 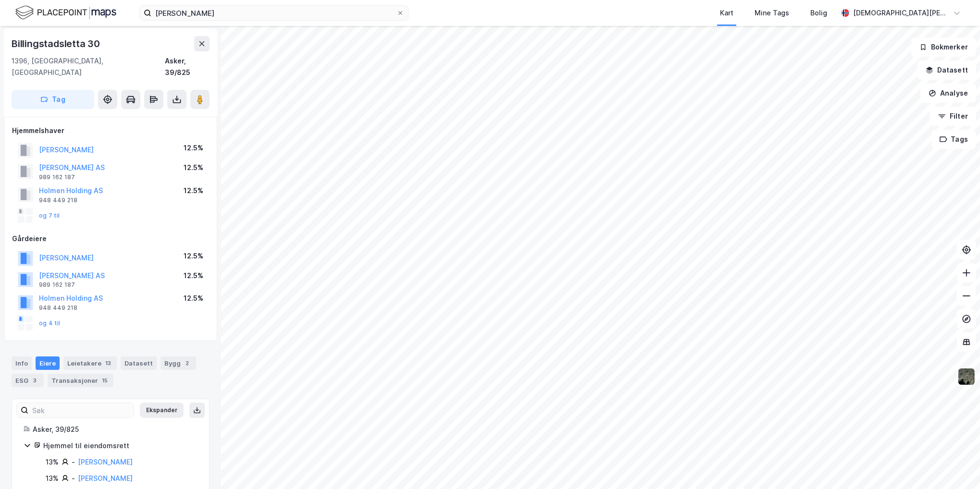 I want to click on div: Kart, so click(x=727, y=13).